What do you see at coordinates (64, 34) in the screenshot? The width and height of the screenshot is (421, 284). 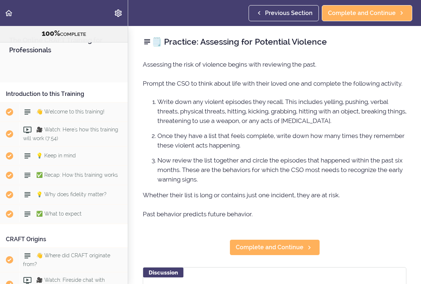 I see `div: COMPLETE` at bounding box center [64, 34].